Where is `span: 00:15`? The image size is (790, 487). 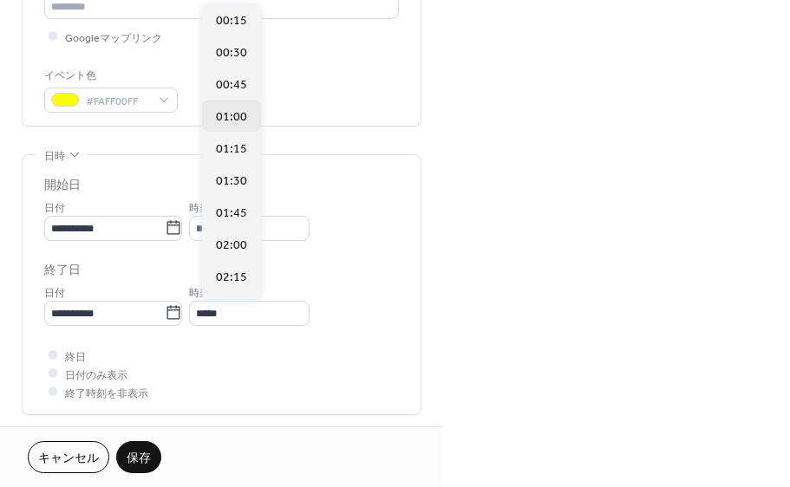 span: 00:15 is located at coordinates (232, 21).